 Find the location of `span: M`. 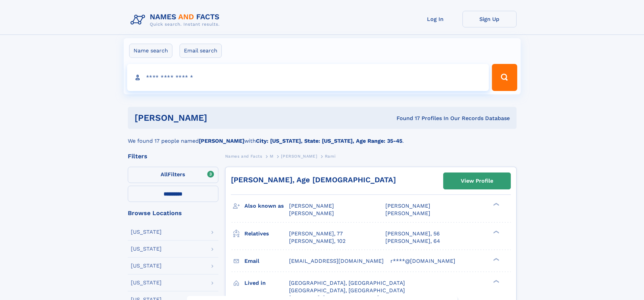

span: M is located at coordinates (271, 156).